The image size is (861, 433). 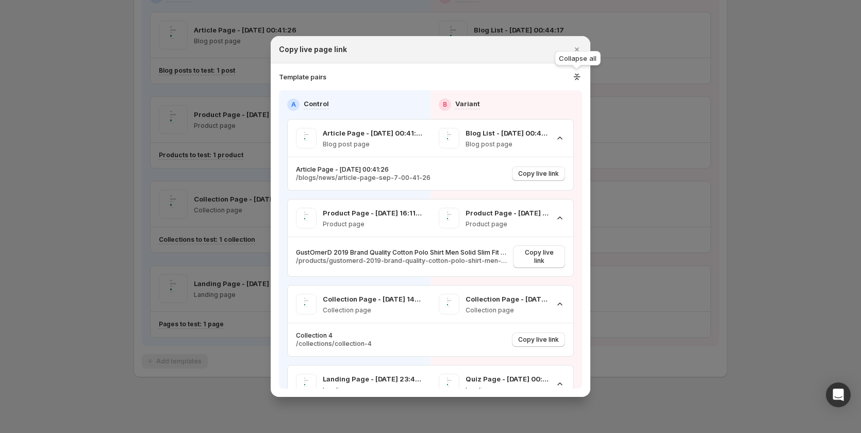 What do you see at coordinates (449, 138) in the screenshot?
I see `img: Blog List - Sep 7, 00:44:17` at bounding box center [449, 138].